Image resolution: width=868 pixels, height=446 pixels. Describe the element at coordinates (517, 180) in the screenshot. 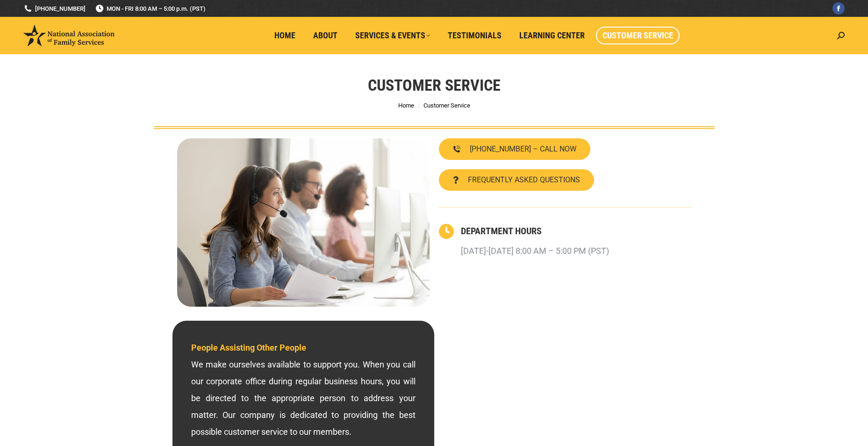

I see `a: FREQUENTLY ASKED QUESTIONS` at that location.